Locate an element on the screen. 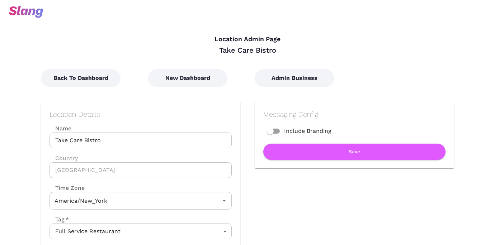 The height and width of the screenshot is (245, 495). button: New Dashboard is located at coordinates (188, 78).